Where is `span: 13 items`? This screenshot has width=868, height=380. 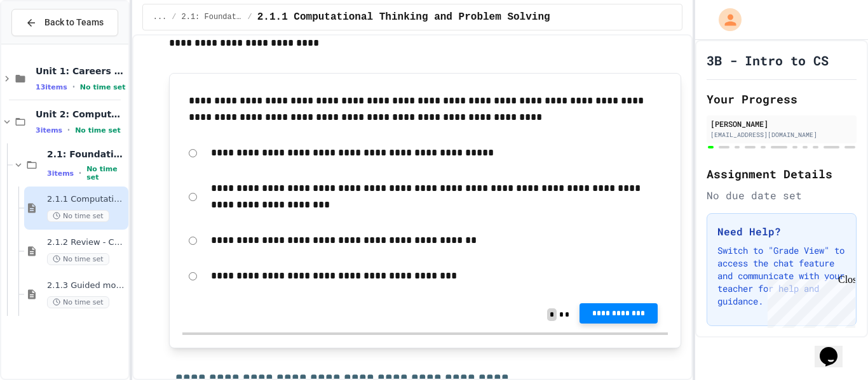
span: 13 items is located at coordinates (51, 87).